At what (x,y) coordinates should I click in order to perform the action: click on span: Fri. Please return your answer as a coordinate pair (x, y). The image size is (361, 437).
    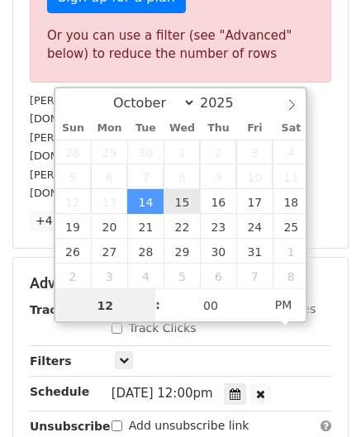
    Looking at the image, I should click on (255, 128).